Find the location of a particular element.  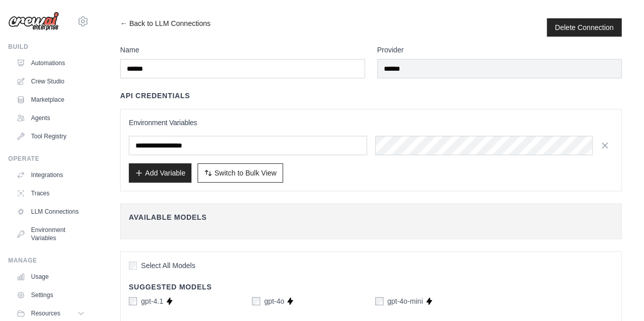

a: Tool Registry is located at coordinates (50, 136).